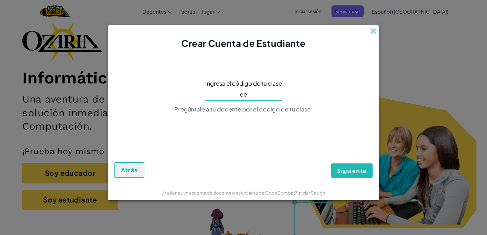 Image resolution: width=487 pixels, height=235 pixels. Describe the element at coordinates (130, 170) in the screenshot. I see `button: Atrás` at that location.